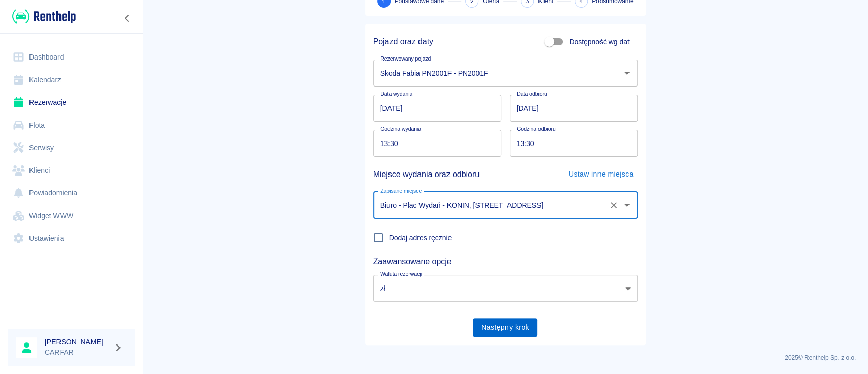 Image resolution: width=868 pixels, height=374 pixels. I want to click on a: Powiadomienia, so click(71, 193).